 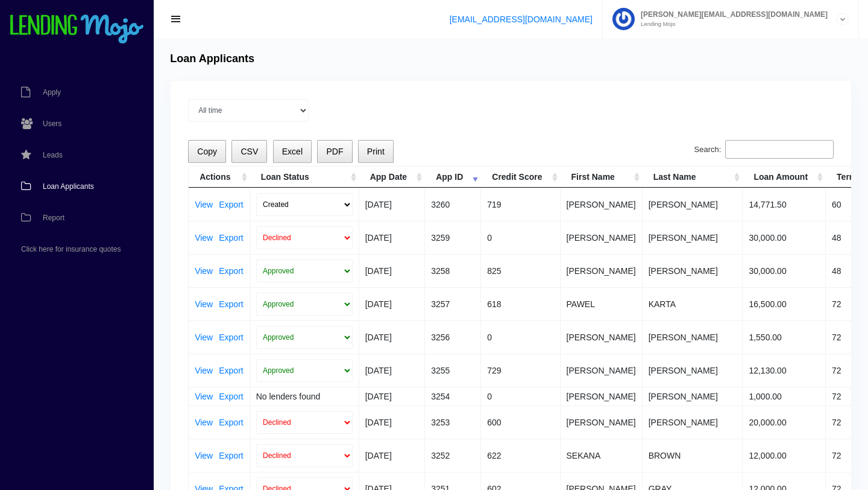 What do you see at coordinates (375, 151) in the screenshot?
I see `button: Print` at bounding box center [375, 151].